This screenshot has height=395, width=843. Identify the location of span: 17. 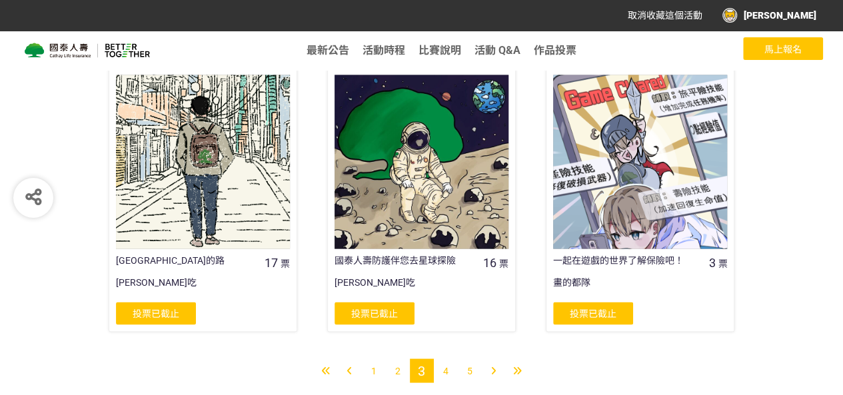
(271, 262).